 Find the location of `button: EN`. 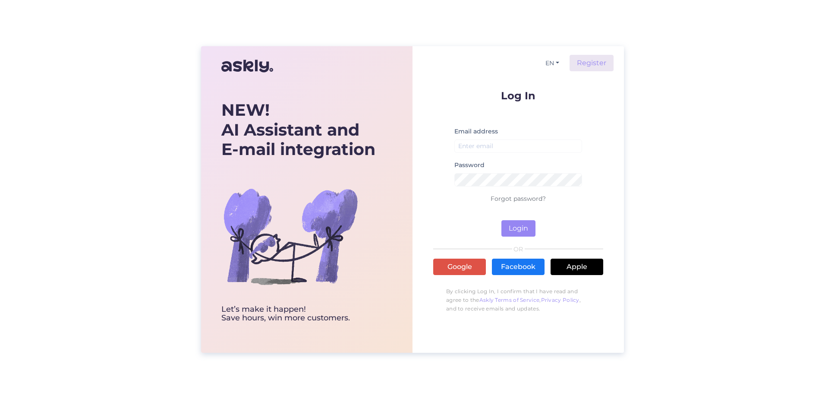

button: EN is located at coordinates (552, 63).